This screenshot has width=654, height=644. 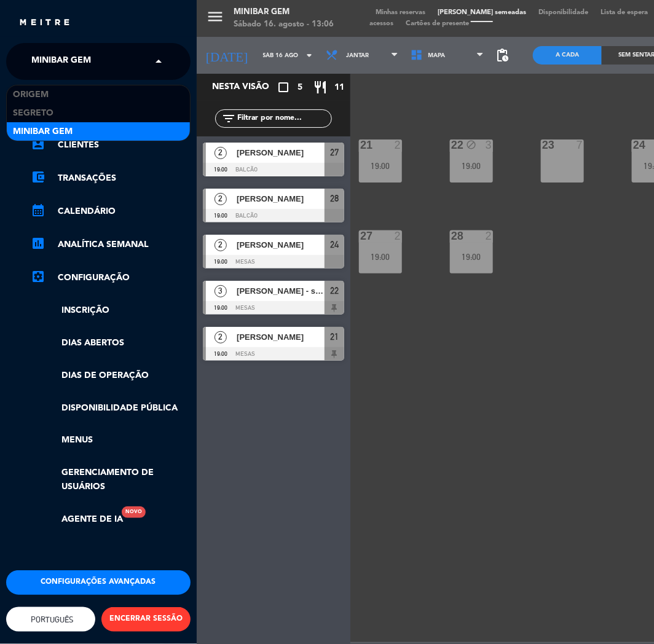 What do you see at coordinates (145, 620) in the screenshot?
I see `button: ENCERRAR SESSÃO` at bounding box center [145, 620].